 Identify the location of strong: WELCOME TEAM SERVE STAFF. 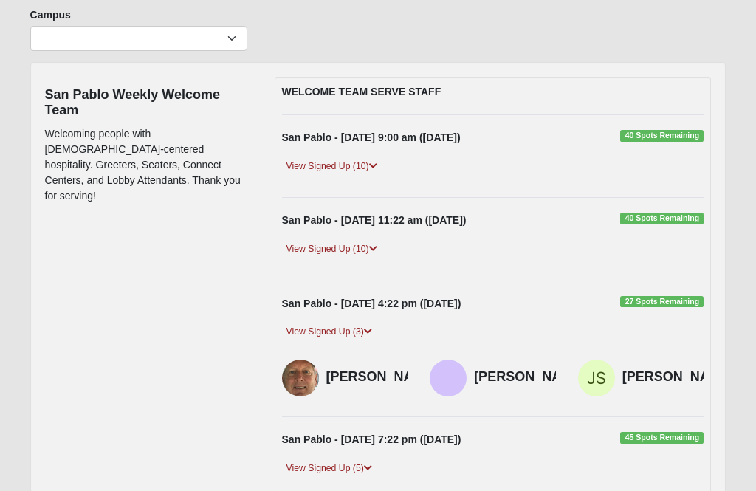
(362, 92).